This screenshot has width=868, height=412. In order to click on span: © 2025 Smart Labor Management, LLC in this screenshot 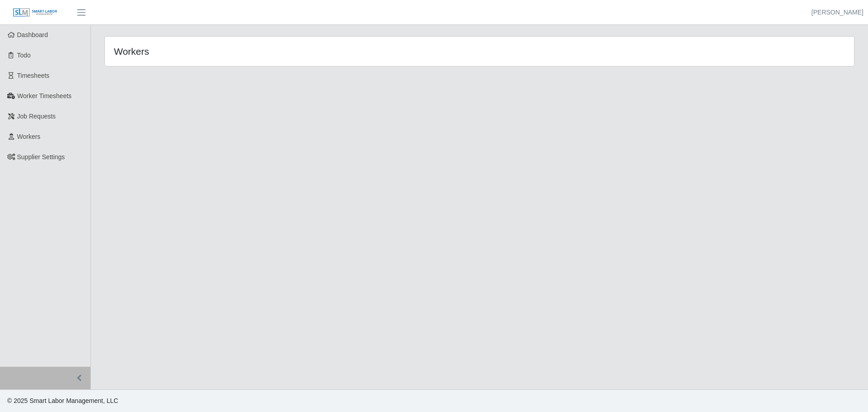, I will do `click(62, 401)`.